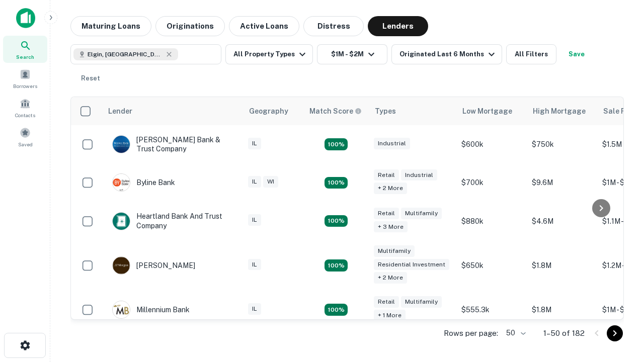 The width and height of the screenshot is (644, 362). Describe the element at coordinates (385, 111) in the screenshot. I see `div: Types` at that location.